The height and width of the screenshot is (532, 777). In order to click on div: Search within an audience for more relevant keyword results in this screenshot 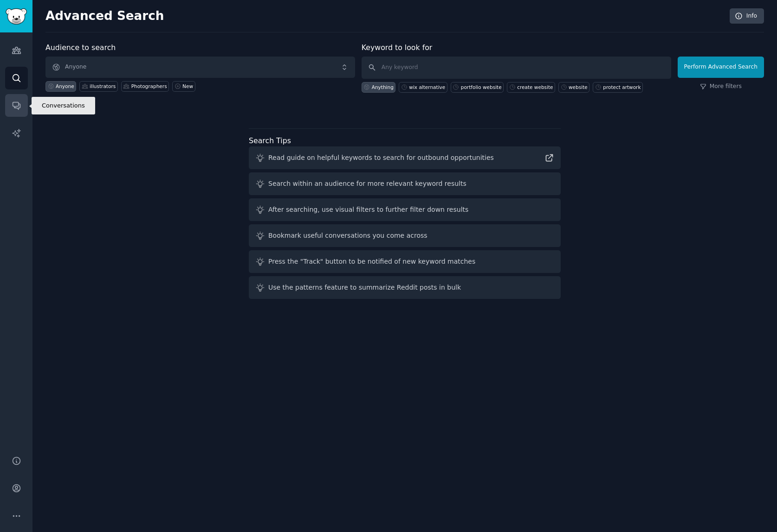, I will do `click(367, 184)`.